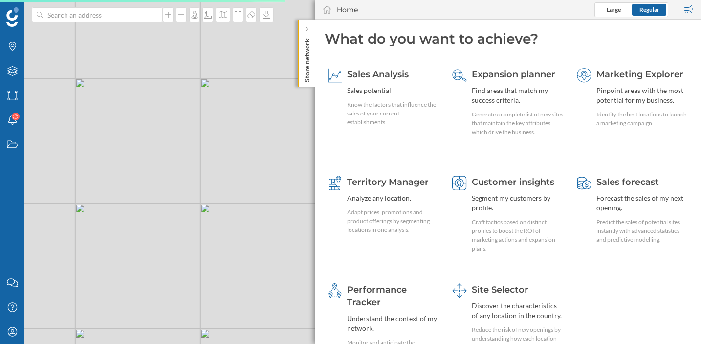  Describe the element at coordinates (649, 9) in the screenshot. I see `span: Regular` at that location.